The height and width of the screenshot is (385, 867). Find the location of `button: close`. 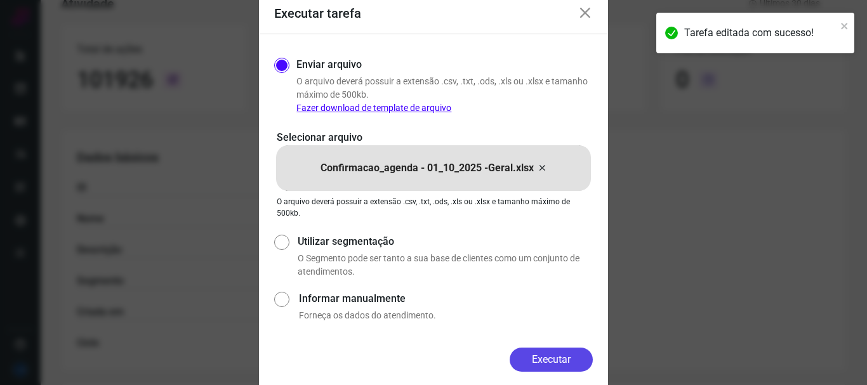

button: close is located at coordinates (845, 25).